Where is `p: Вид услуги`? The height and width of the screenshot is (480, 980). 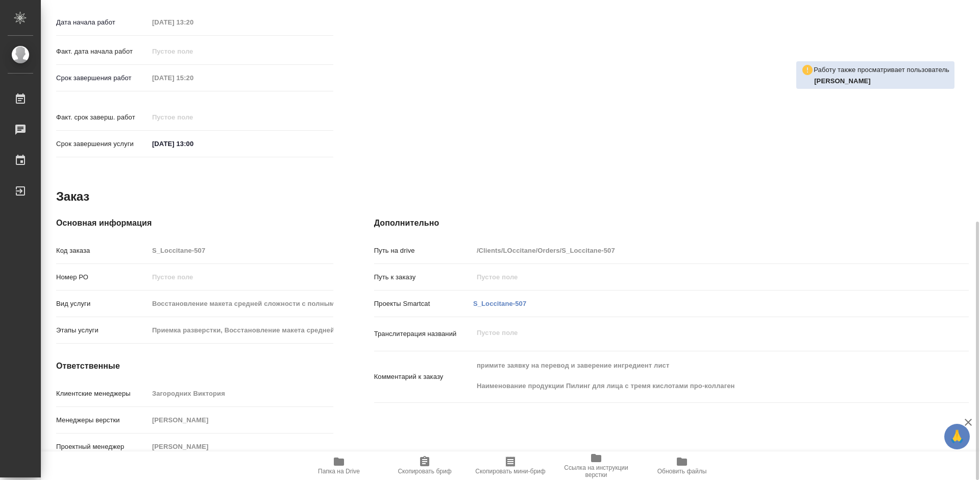
p: Вид услуги is located at coordinates (102, 304).